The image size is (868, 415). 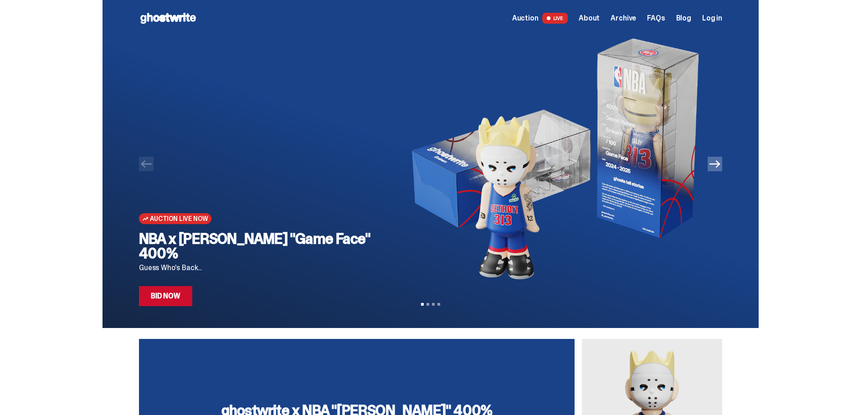 What do you see at coordinates (165, 296) in the screenshot?
I see `a: Bid Now` at bounding box center [165, 296].